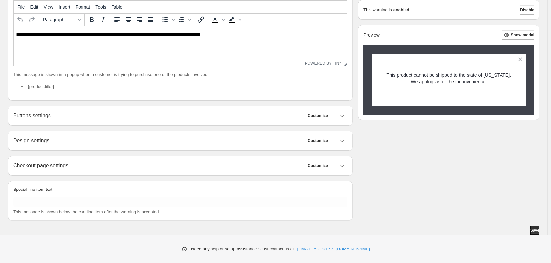  Describe the element at coordinates (180, 75) in the screenshot. I see `p: This message is shown in a popup when a customer is trying to purchase one of the products involved:` at that location.